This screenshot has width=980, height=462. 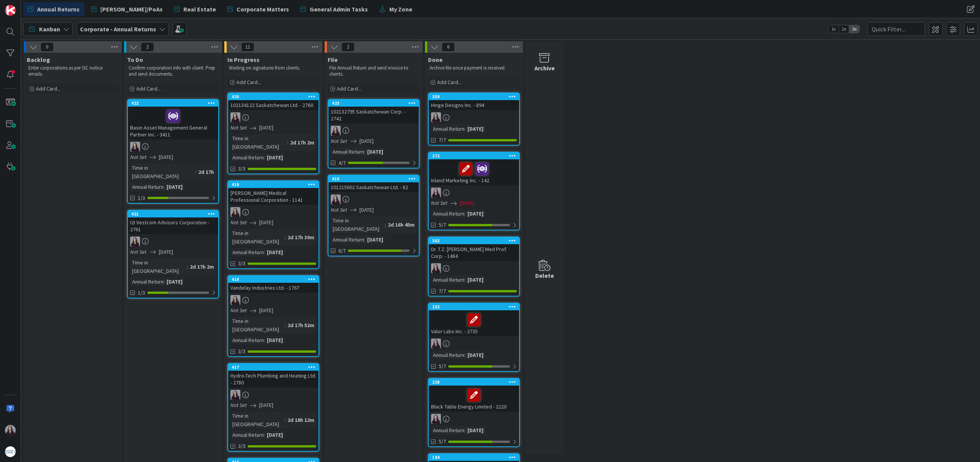 What do you see at coordinates (273, 279) in the screenshot?
I see `div: 418` at bounding box center [273, 279].